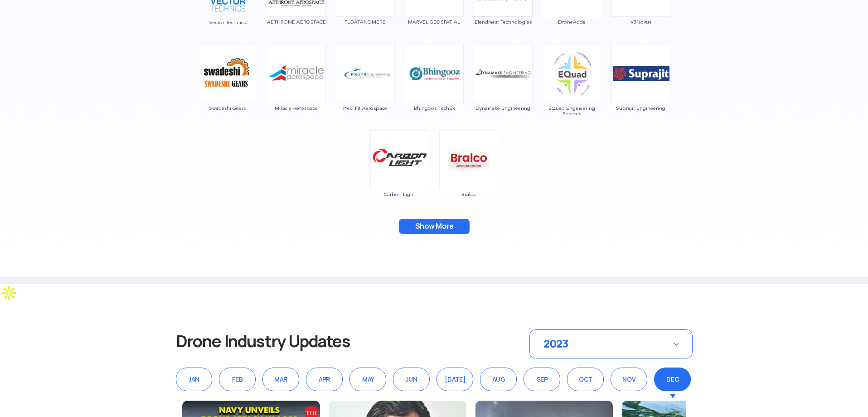  I want to click on img: img_bhingooz.png, so click(434, 73).